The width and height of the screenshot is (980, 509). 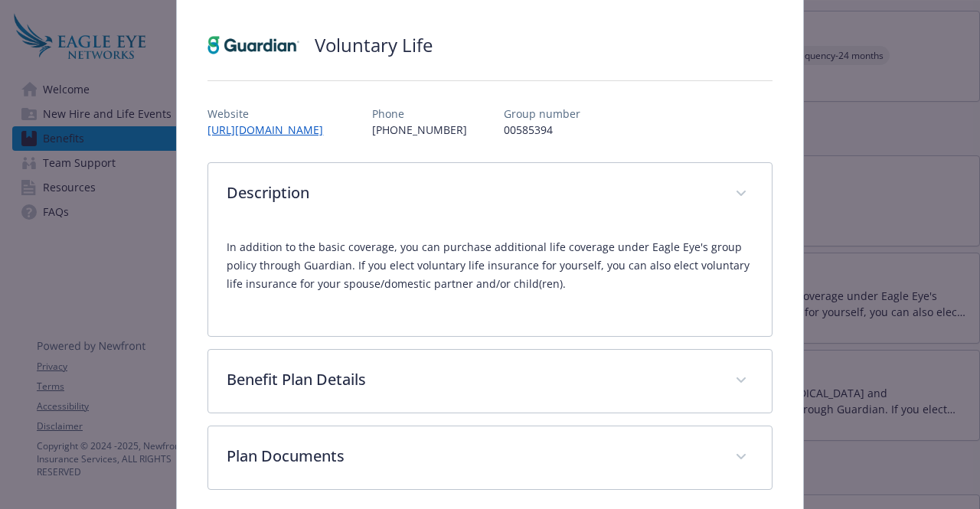 What do you see at coordinates (489, 381) in the screenshot?
I see `div: Benefit Plan Details` at bounding box center [489, 381].